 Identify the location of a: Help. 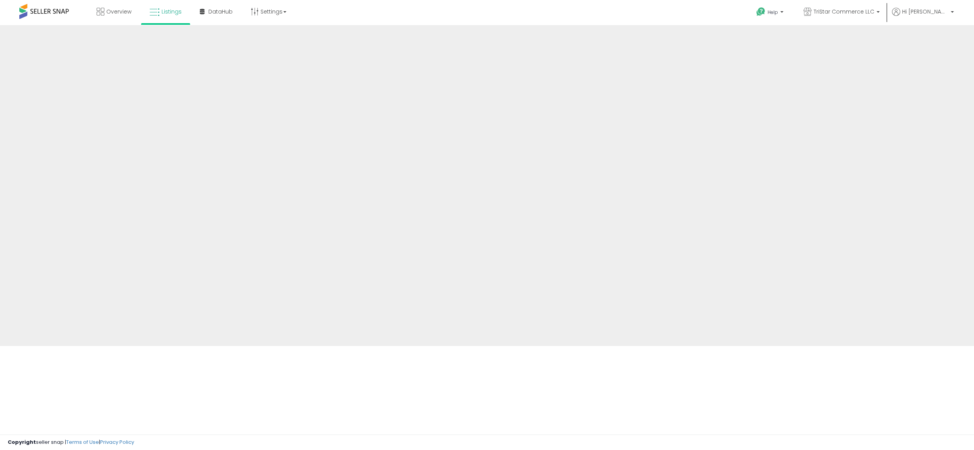
(771, 13).